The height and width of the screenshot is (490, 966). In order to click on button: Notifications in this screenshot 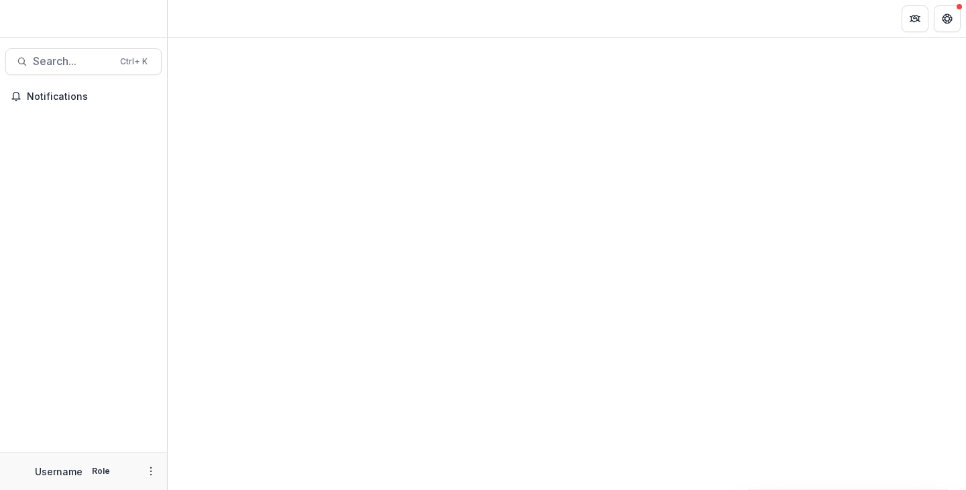, I will do `click(83, 97)`.